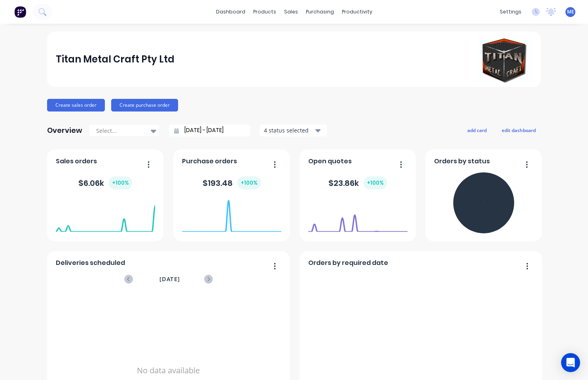 The width and height of the screenshot is (588, 380). Describe the element at coordinates (145, 105) in the screenshot. I see `button: Create purchase order` at that location.